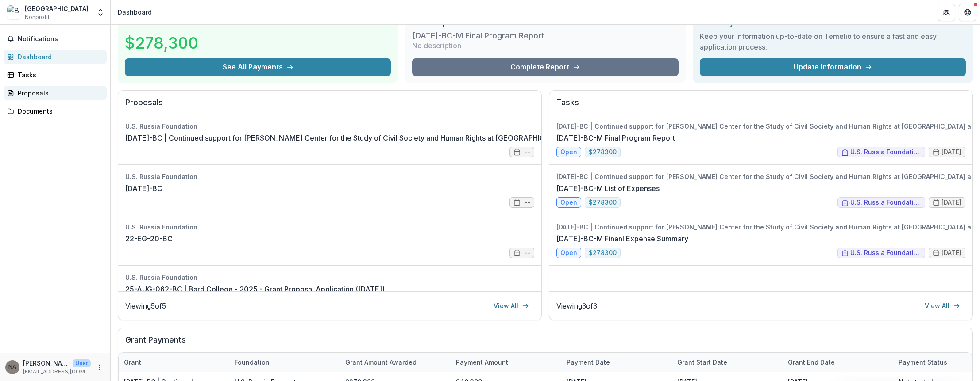 The image size is (980, 381). I want to click on a: Complete Report, so click(545, 68).